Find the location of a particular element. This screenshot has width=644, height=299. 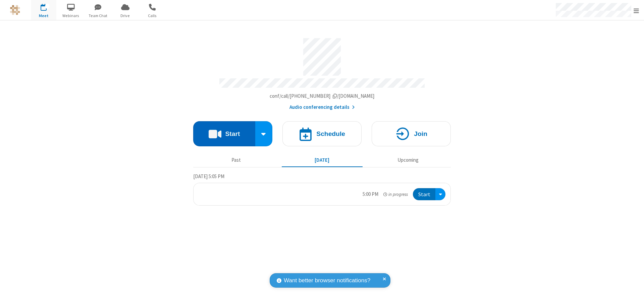

span: Want better browser notifications? is located at coordinates (327, 281).